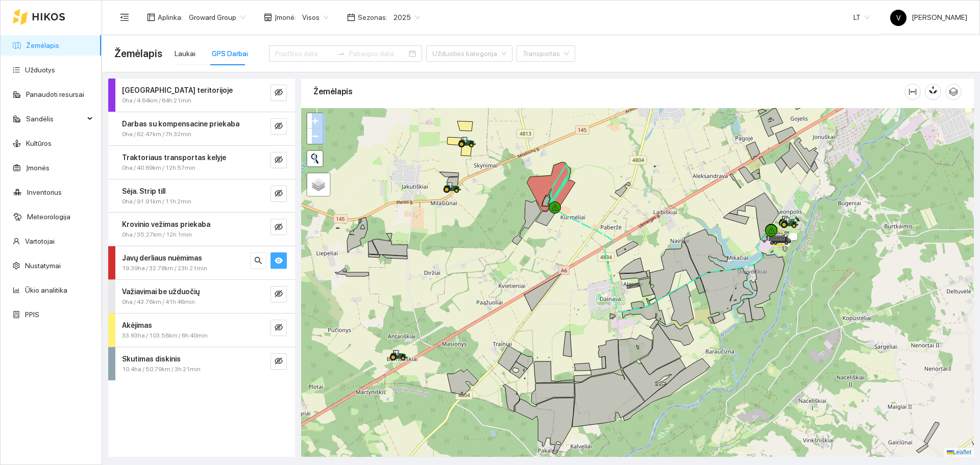 Image resolution: width=980 pixels, height=465 pixels. What do you see at coordinates (898, 18) in the screenshot?
I see `span: V` at bounding box center [898, 18].